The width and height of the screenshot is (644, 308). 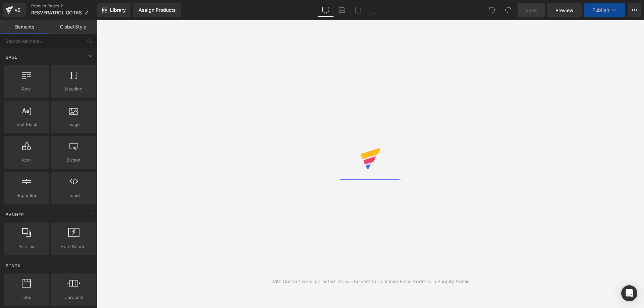 What do you see at coordinates (113, 10) in the screenshot?
I see `a: New Library` at bounding box center [113, 10].